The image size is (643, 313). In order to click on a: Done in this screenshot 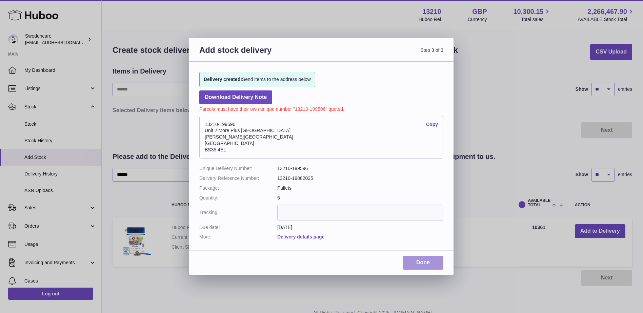, I will do `click(423, 263)`.